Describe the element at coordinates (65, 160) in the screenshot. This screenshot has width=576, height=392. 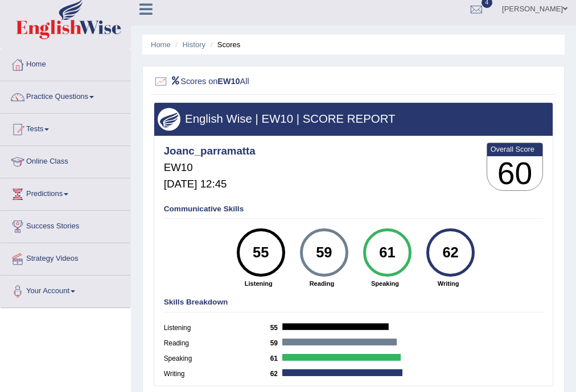
I see `a: Online Class` at that location.